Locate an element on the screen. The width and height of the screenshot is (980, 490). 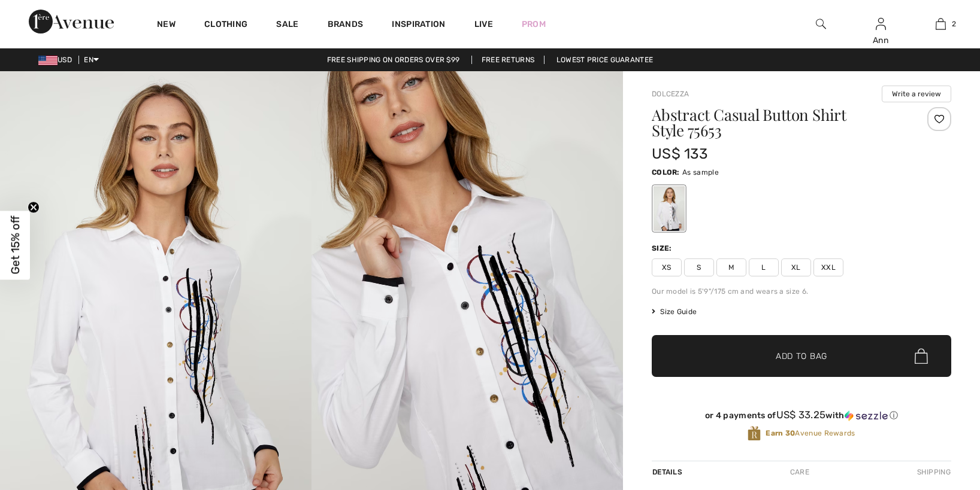
span: Add to Bag is located at coordinates (802, 356).